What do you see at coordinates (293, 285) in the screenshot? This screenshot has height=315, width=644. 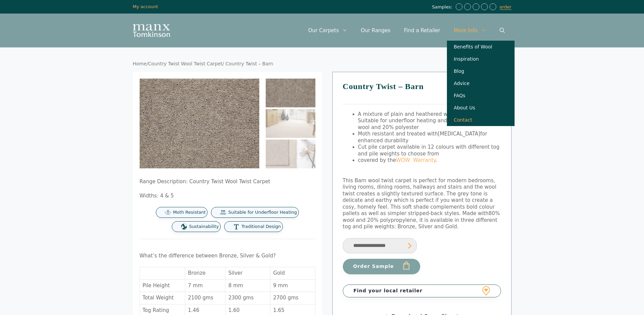 I see `td: 9 mm` at bounding box center [293, 285].